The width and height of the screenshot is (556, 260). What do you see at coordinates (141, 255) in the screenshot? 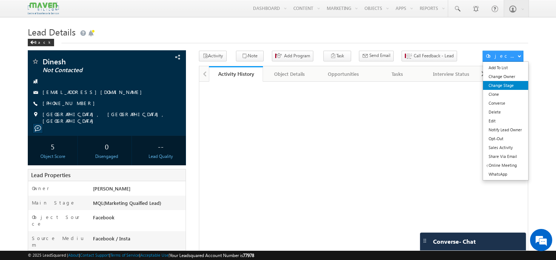
I see `span: © 2025 LeadSquared | | | | |` at bounding box center [141, 255].